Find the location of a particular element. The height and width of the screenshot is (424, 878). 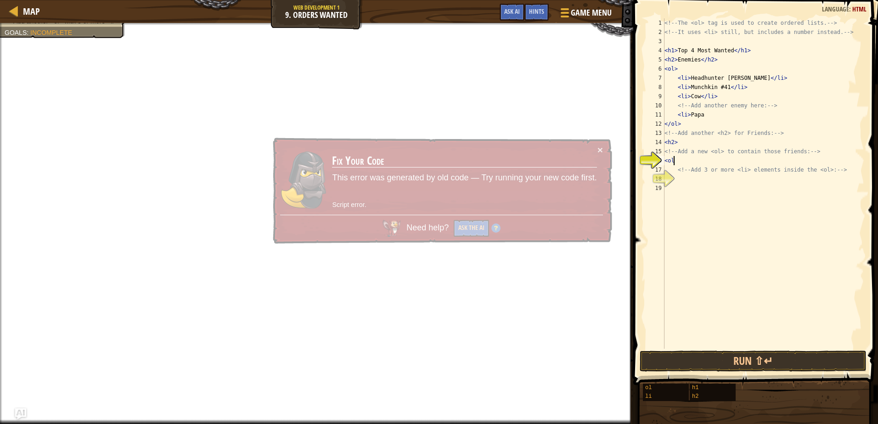

span: Hints is located at coordinates (536, 11).